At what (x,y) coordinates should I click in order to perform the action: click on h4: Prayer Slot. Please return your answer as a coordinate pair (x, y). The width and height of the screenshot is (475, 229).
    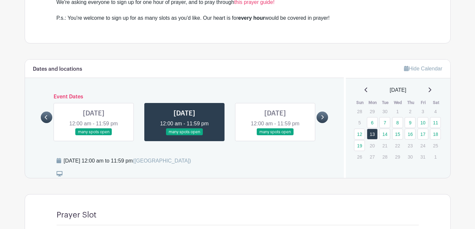
    Looking at the image, I should click on (77, 215).